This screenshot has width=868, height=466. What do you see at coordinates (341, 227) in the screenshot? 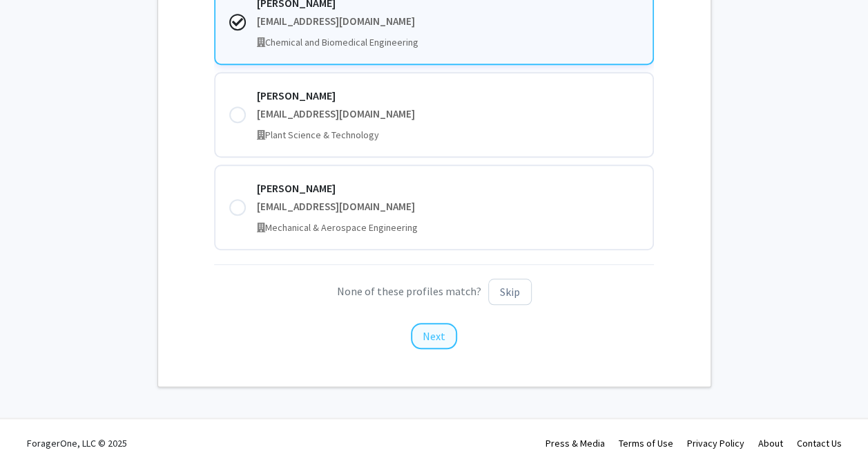
I see `span: Mechanical & Aerospace Engineering` at bounding box center [341, 227].